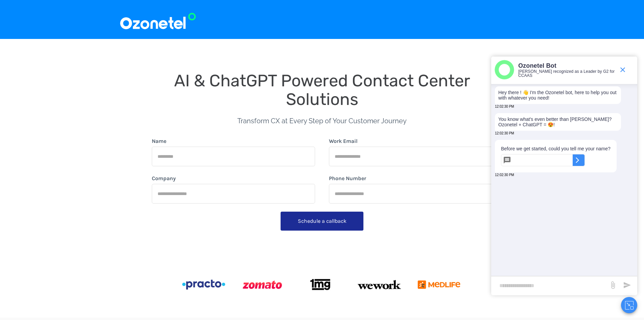 The image size is (644, 320). I want to click on label: Work Email, so click(343, 141).